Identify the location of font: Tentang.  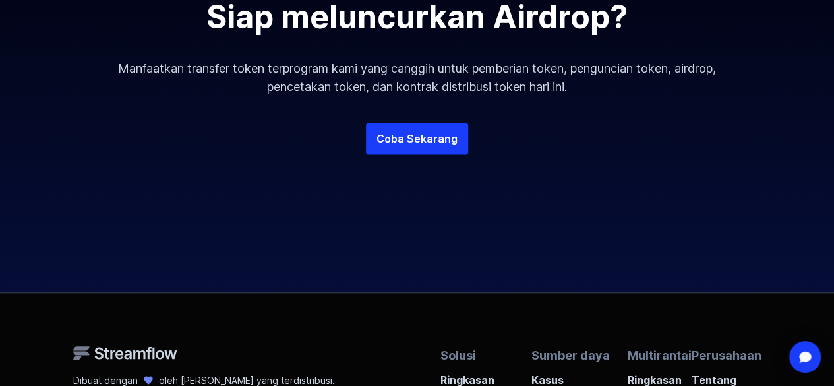
(714, 379).